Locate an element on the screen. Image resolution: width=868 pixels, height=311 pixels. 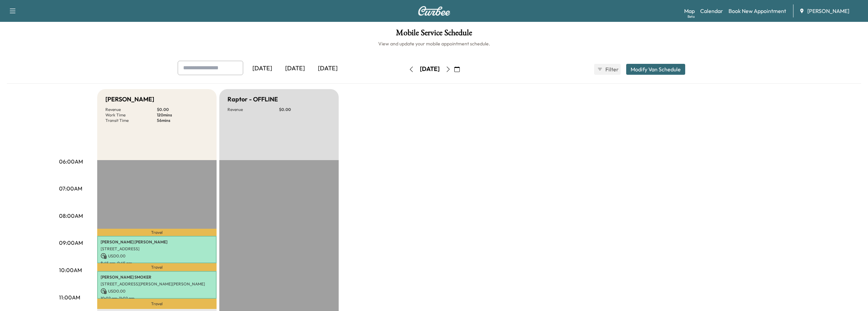
p: 08:00AM is located at coordinates (71, 216).